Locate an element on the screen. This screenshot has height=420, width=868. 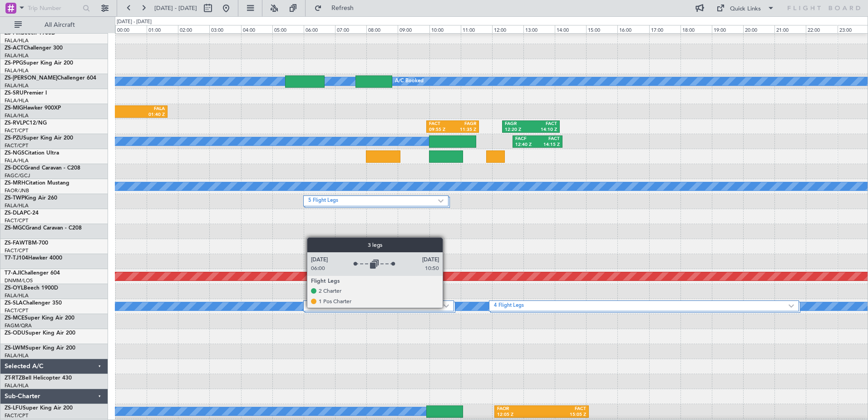
span: ZS-PZU is located at coordinates (14, 138).